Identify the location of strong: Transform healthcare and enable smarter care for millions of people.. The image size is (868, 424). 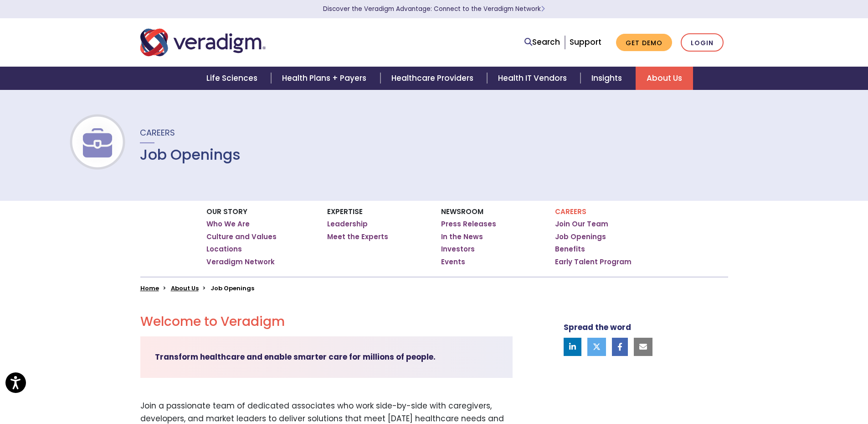
(295, 356).